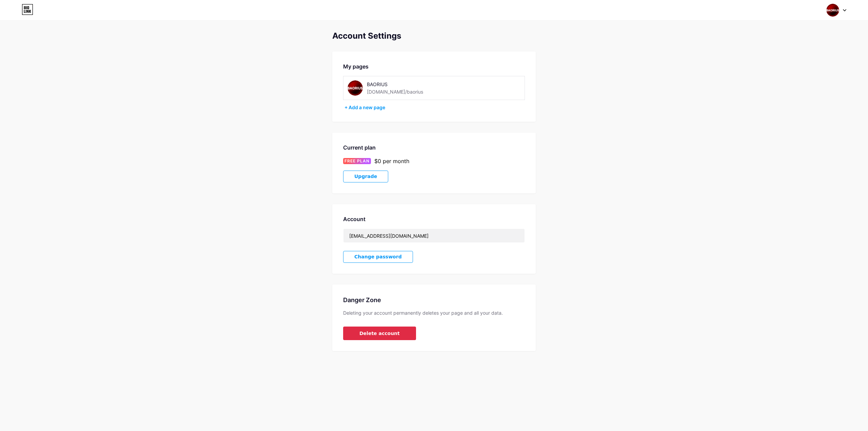 The height and width of the screenshot is (431, 868). What do you see at coordinates (434, 66) in the screenshot?
I see `div: My pages` at bounding box center [434, 66].